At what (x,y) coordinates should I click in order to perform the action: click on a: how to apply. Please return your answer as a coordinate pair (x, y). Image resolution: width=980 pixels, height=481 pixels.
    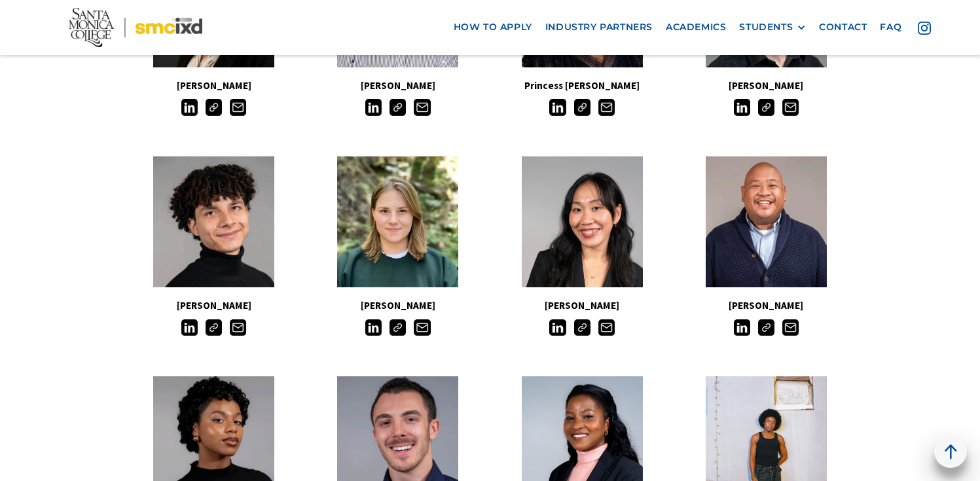
    Looking at the image, I should click on (493, 27).